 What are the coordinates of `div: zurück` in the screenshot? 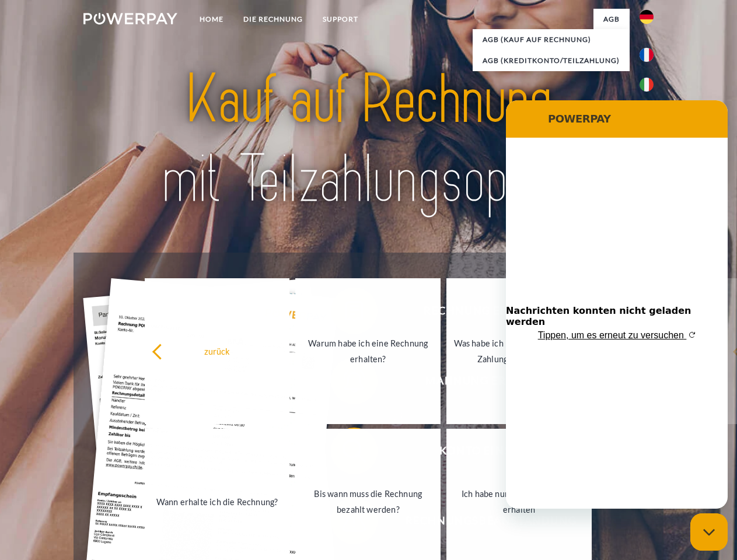 It's located at (217, 350).